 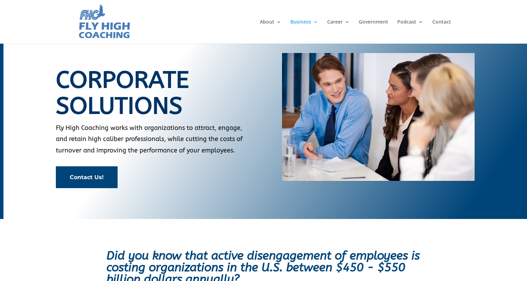 I want to click on span: Corporate Solutions, so click(x=123, y=93).